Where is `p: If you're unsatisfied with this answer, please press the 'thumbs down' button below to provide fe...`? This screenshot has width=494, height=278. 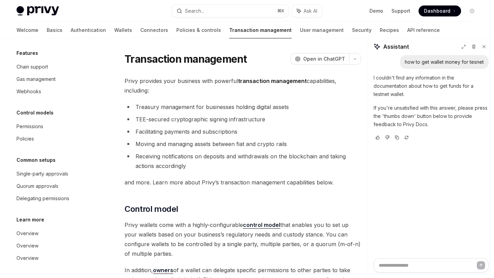 p: If you're unsatisfied with this answer, please press the 'thumbs down' button below to provide fe... is located at coordinates (431, 116).